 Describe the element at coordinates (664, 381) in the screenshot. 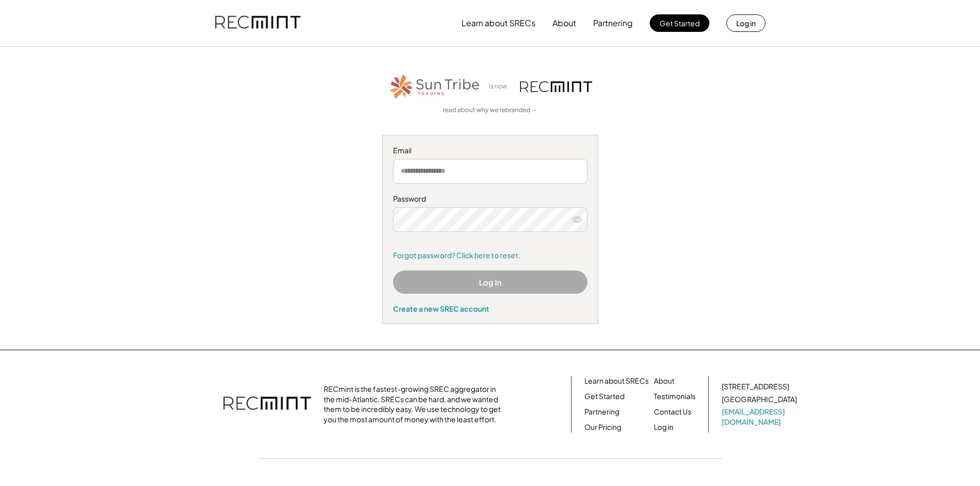

I see `a: About` at that location.